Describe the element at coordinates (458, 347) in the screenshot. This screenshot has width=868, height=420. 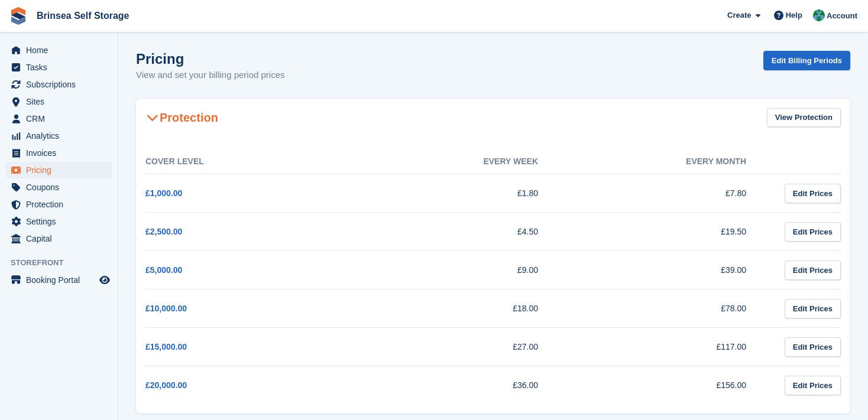
I see `td: £27.00` at that location.